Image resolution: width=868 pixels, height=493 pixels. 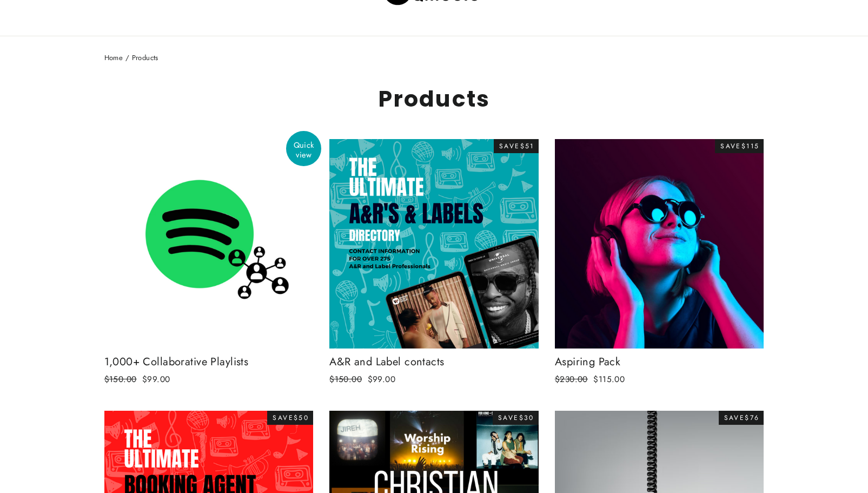 What do you see at coordinates (434, 58) in the screenshot?
I see `nav: breadcrumbs` at bounding box center [434, 58].